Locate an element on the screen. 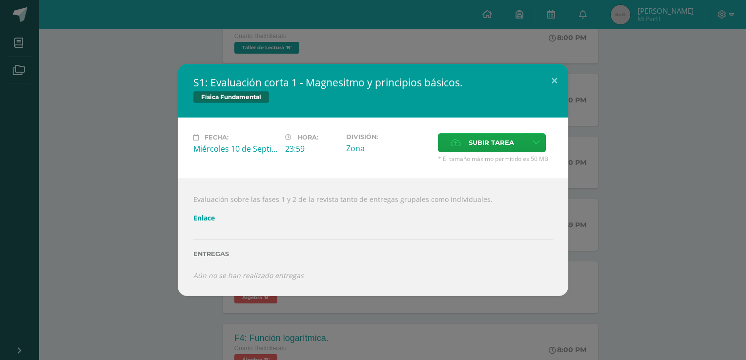 The height and width of the screenshot is (360, 746). div: Miércoles 10 de Septiembre is located at coordinates (235, 149).